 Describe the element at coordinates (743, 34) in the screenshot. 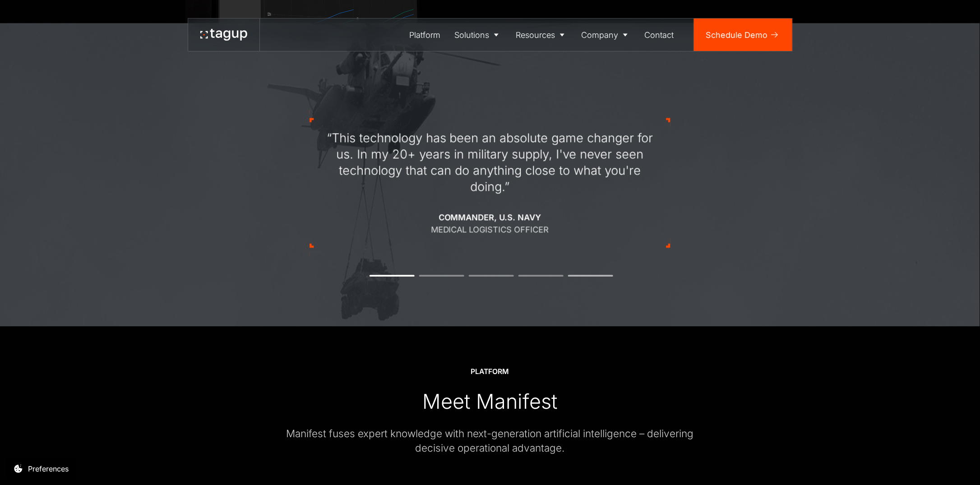

I see `a: Schedule Demo` at that location.